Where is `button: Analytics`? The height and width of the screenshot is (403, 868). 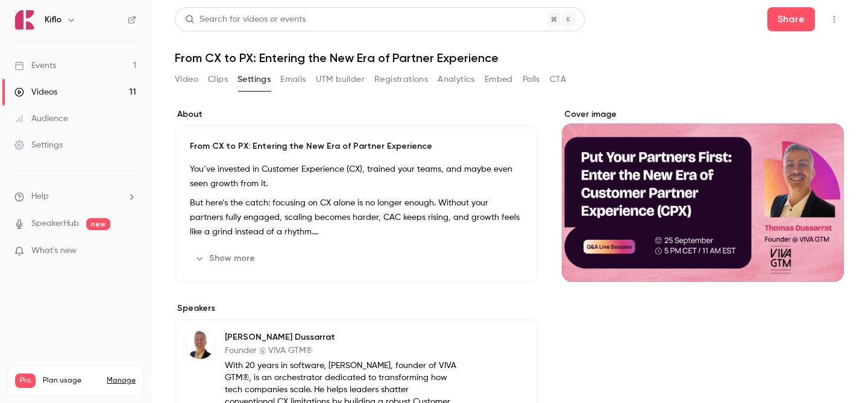
button: Analytics is located at coordinates (457, 79).